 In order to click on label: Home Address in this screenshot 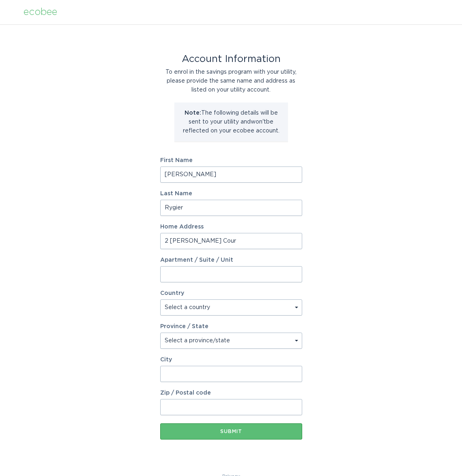, I will do `click(231, 227)`.